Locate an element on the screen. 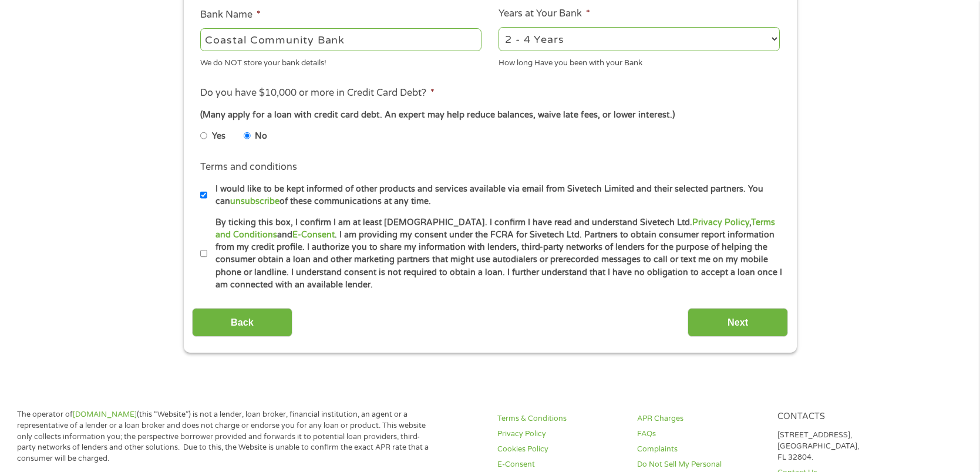 Image resolution: width=980 pixels, height=472 pixels. p: The operator of (this “Website”) is not a lender, loan broker, financial institution, an agent or... is located at coordinates (227, 436).